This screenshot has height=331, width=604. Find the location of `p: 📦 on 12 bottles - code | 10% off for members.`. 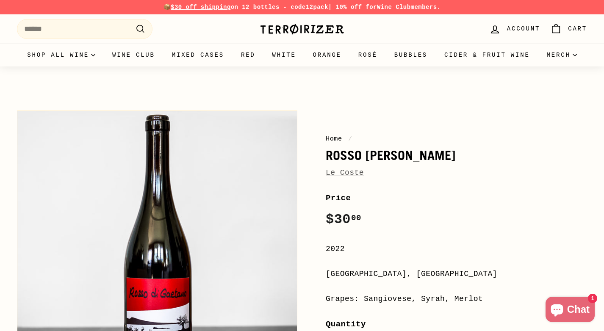

p: 📦 on 12 bottles - code | 10% off for members. is located at coordinates (302, 7).